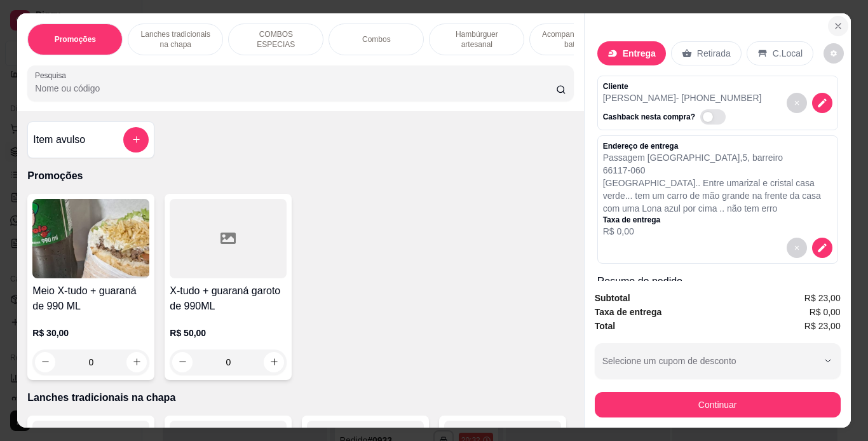 Image resolution: width=868 pixels, height=441 pixels. Describe the element at coordinates (612, 298) in the screenshot. I see `strong: Subtotal` at that location.